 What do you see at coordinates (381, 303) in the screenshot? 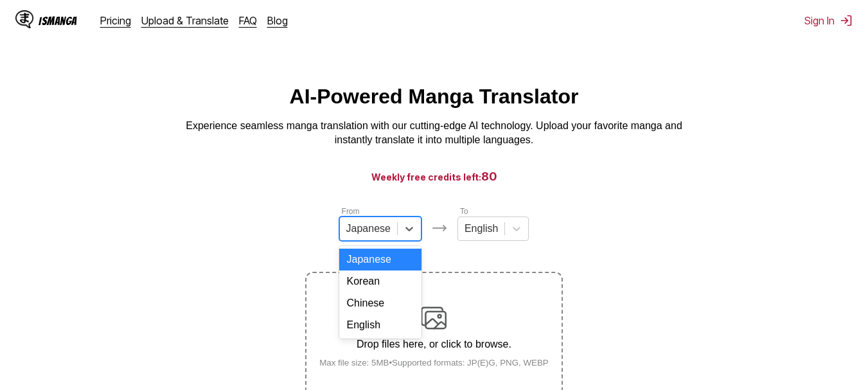
I see `div: Chinese` at bounding box center [381, 303].